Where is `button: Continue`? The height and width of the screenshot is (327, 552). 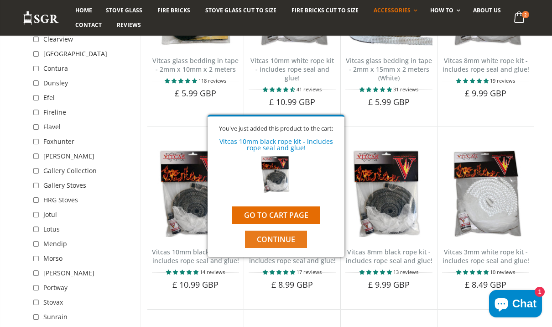 button: Continue is located at coordinates (276, 239).